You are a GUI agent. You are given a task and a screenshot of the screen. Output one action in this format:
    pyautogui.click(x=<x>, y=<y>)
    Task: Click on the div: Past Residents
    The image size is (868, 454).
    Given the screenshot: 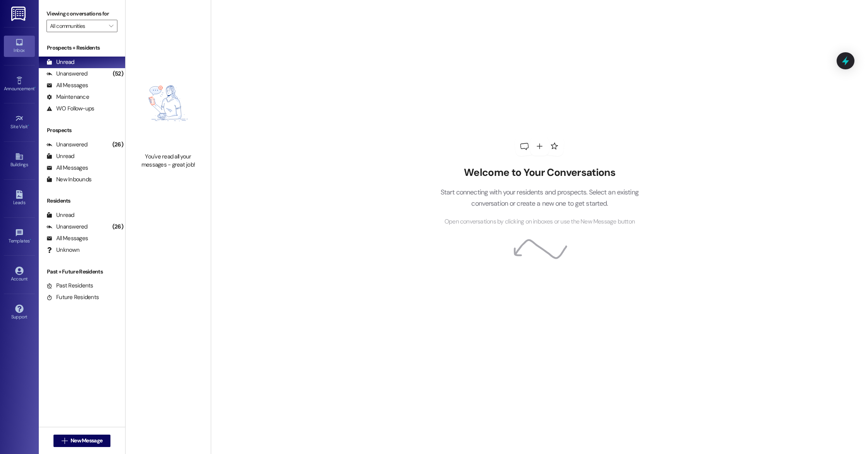 What is the action you would take?
    pyautogui.click(x=70, y=285)
    